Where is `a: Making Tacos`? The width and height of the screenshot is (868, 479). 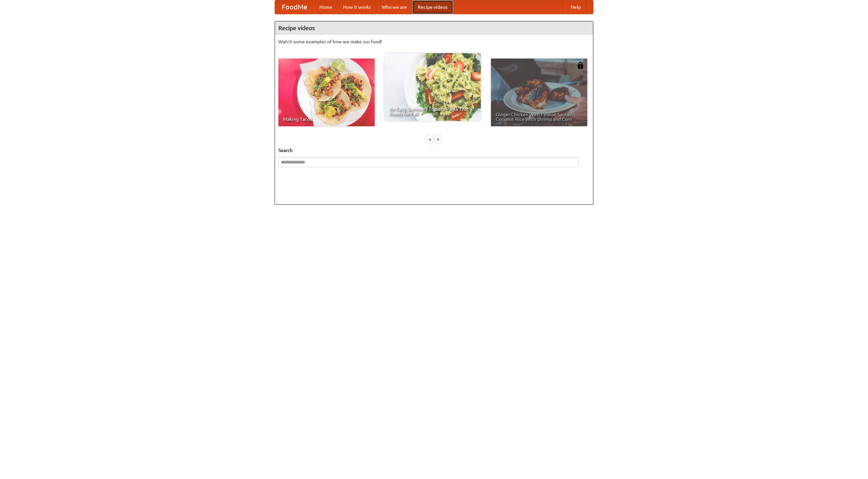
a: Making Tacos is located at coordinates (326, 93).